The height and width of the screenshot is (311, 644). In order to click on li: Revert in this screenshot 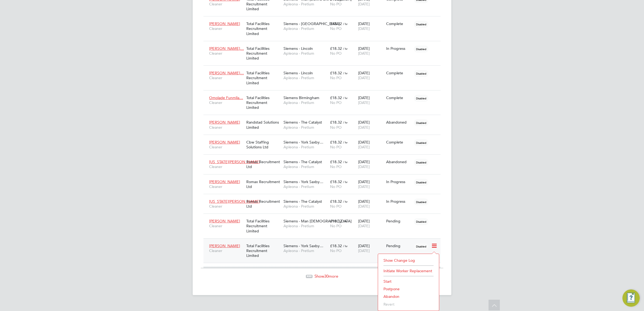, I will do `click(408, 305)`.